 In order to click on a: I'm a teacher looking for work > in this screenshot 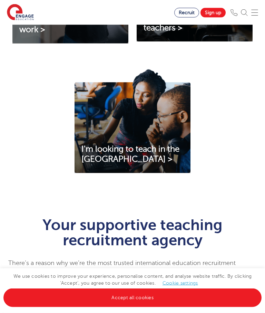, I will do `click(70, 25)`.